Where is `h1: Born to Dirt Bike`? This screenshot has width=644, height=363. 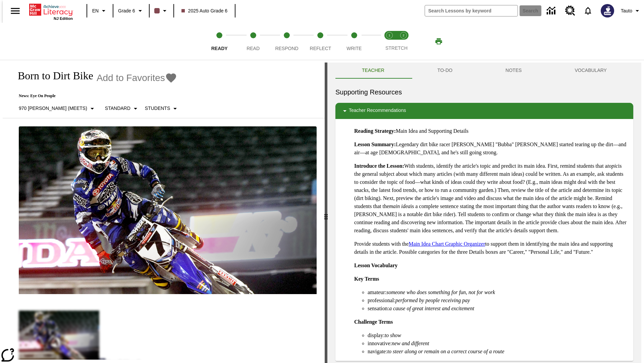
h1: Born to Dirt Bike is located at coordinates (52, 75).